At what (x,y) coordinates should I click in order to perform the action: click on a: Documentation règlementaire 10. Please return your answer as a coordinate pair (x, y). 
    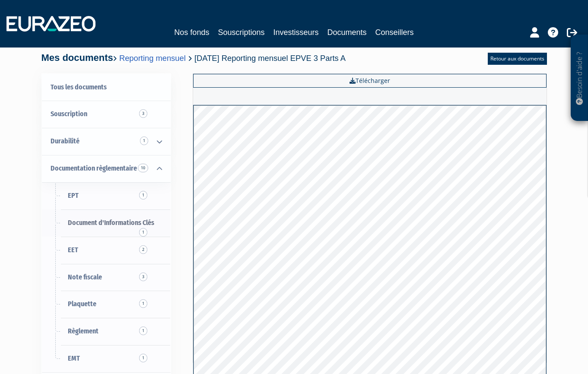
    Looking at the image, I should click on (106, 169).